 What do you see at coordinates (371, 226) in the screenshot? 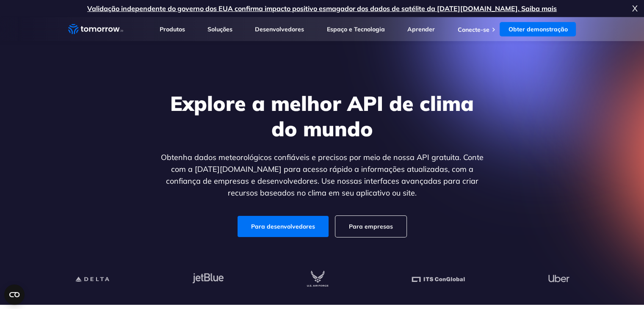
I see `a: Para empresas` at bounding box center [371, 226].